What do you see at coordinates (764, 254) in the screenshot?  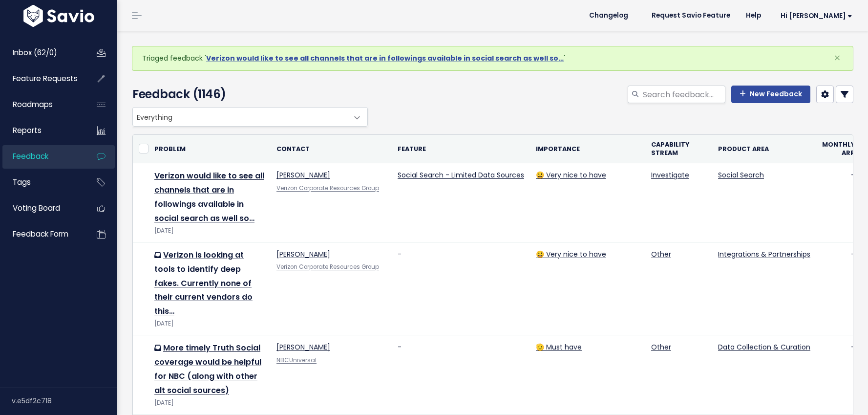 I see `a: Integrations & Partnerships` at bounding box center [764, 254].